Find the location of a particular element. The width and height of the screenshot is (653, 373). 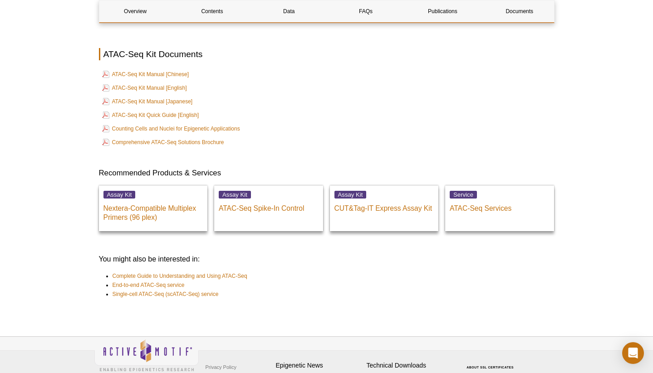

a: ATAC-Seq Kit Quick Guide [English] is located at coordinates (151, 115).